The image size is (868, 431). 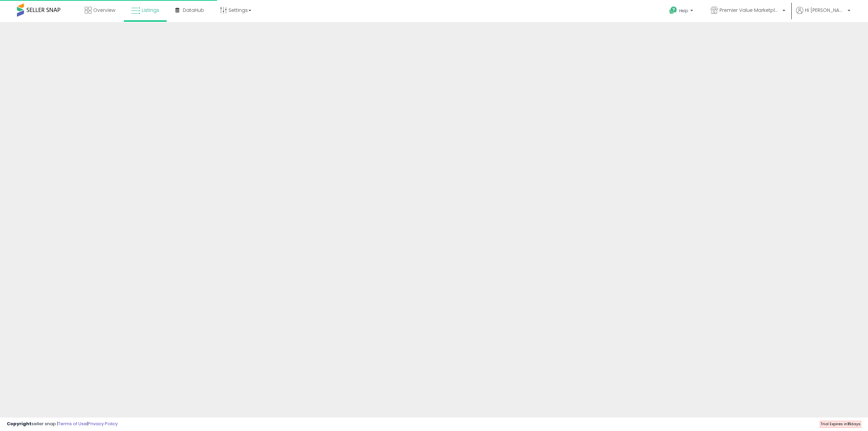 What do you see at coordinates (193, 10) in the screenshot?
I see `span: DataHub` at bounding box center [193, 10].